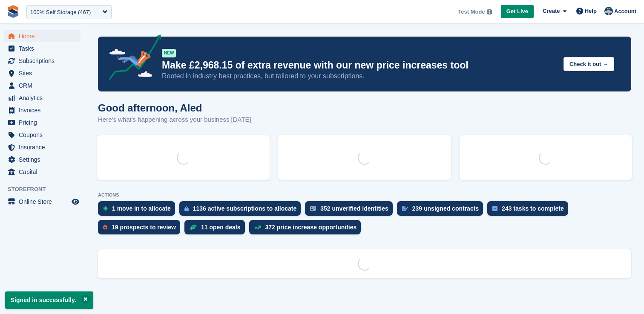 This screenshot has width=644, height=314. I want to click on span: Account, so click(625, 12).